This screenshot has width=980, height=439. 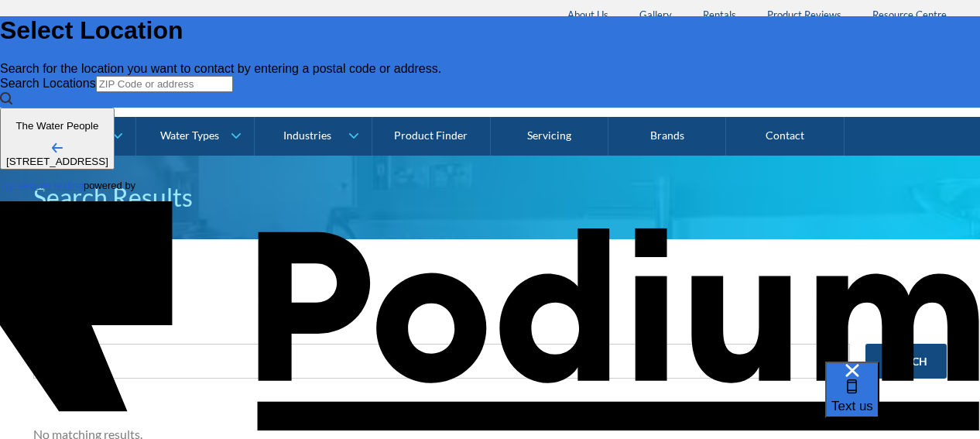 I want to click on p: The Water People, so click(x=57, y=126).